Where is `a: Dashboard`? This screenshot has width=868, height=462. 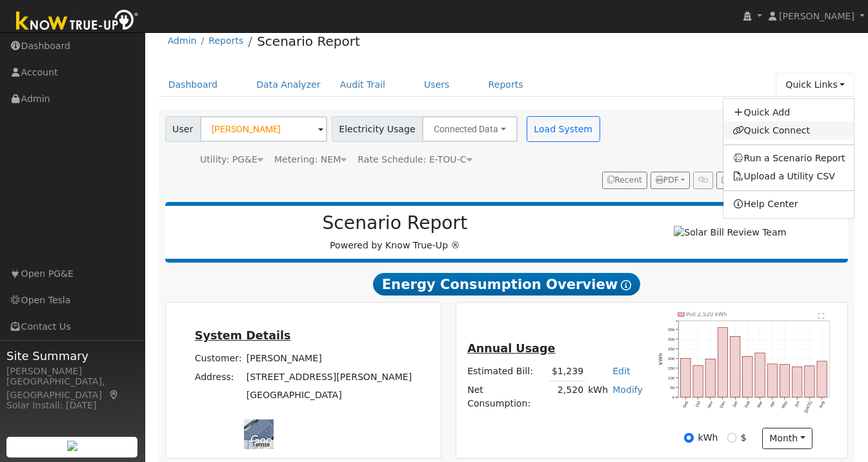 a: Dashboard is located at coordinates (193, 84).